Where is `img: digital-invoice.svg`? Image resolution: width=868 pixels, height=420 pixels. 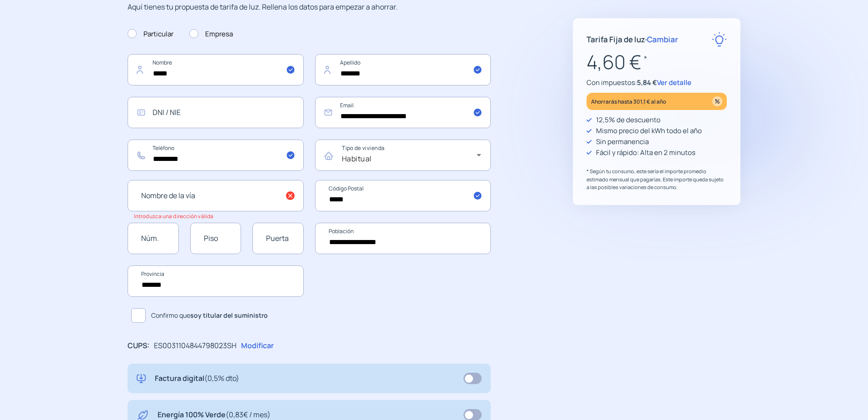
img: digital-invoice.svg is located at coordinates (141, 379).